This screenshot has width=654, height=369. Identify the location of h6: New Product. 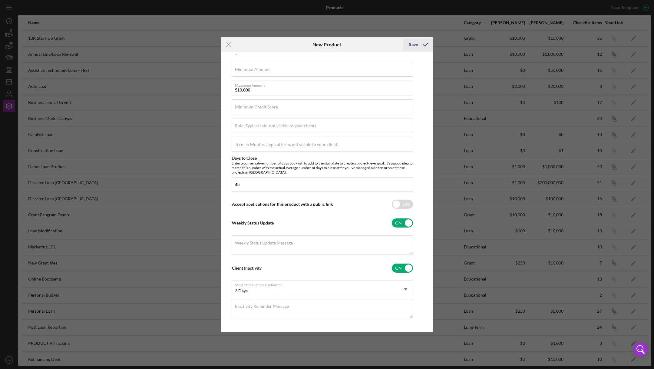
(327, 44).